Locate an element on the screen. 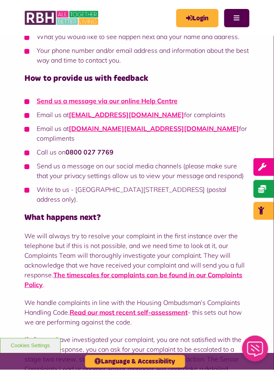 The image size is (274, 370). a: Send us a message via our online Help Centre - open in a new tab is located at coordinates (107, 101).